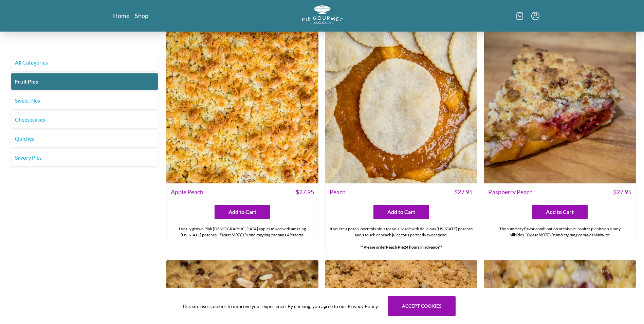  I want to click on img: Raspberry Peach, so click(560, 108).